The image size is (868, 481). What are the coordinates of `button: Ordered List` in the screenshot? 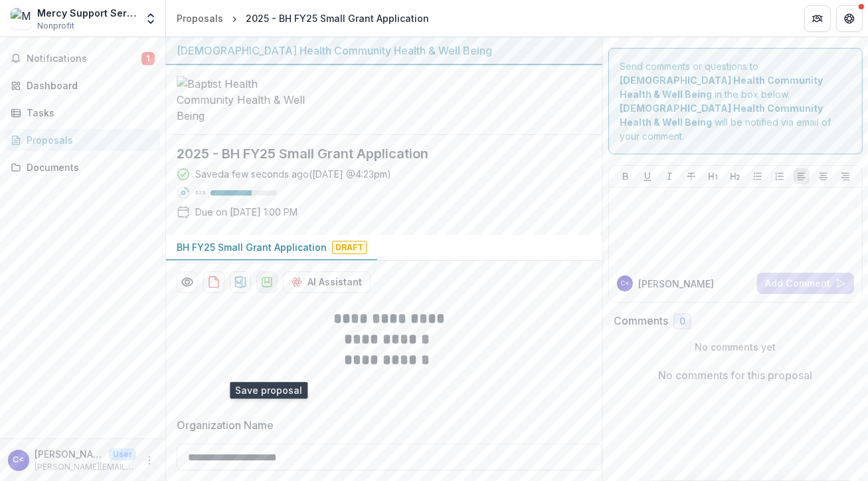 It's located at (780, 176).